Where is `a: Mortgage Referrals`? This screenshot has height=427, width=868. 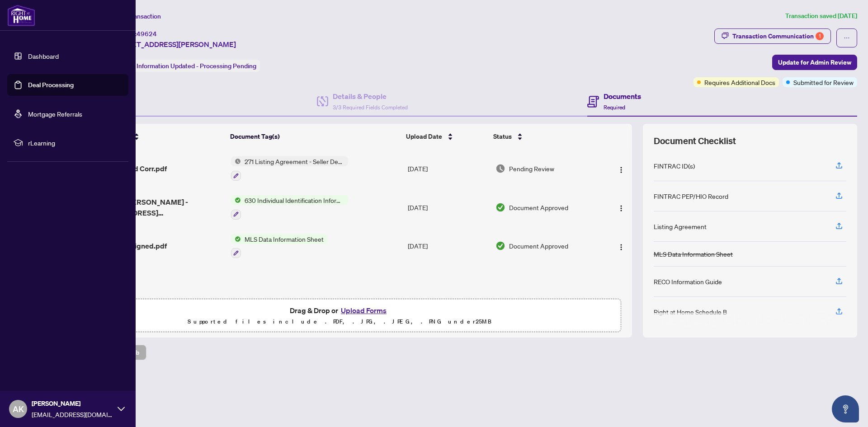 a: Mortgage Referrals is located at coordinates (55, 114).